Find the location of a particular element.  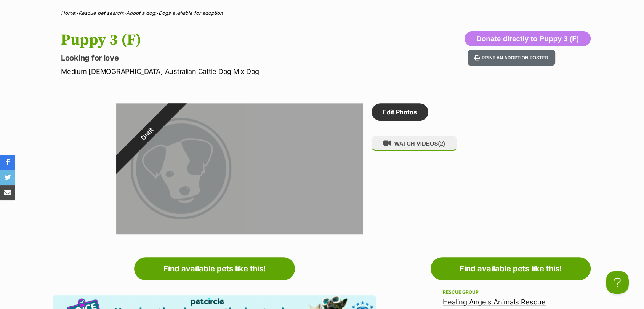

a: Home is located at coordinates (68, 13).